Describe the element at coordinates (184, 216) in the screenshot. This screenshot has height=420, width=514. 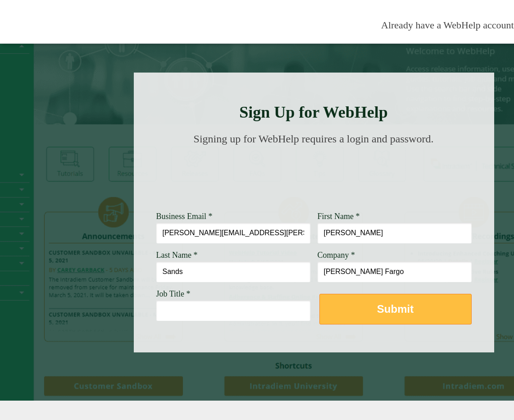
I see `span: Business Email *` at that location.